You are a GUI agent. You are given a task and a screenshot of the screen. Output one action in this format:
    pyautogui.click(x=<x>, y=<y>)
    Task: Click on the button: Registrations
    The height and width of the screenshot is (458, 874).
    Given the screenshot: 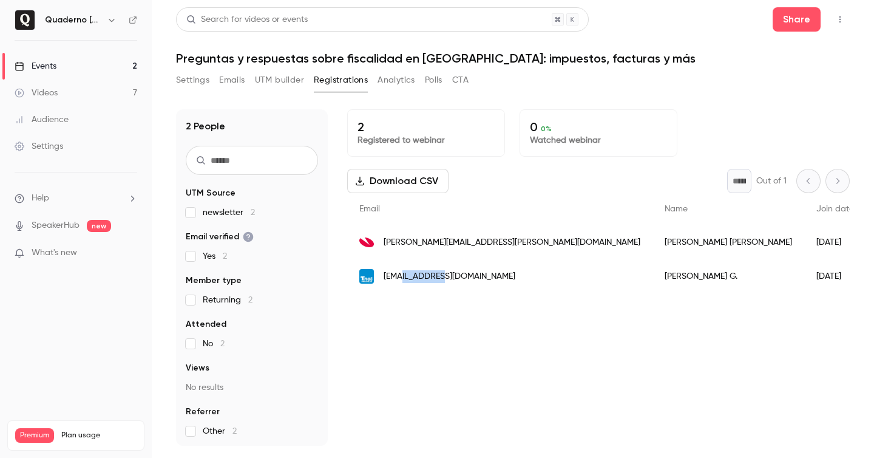 What is the action you would take?
    pyautogui.click(x=341, y=80)
    